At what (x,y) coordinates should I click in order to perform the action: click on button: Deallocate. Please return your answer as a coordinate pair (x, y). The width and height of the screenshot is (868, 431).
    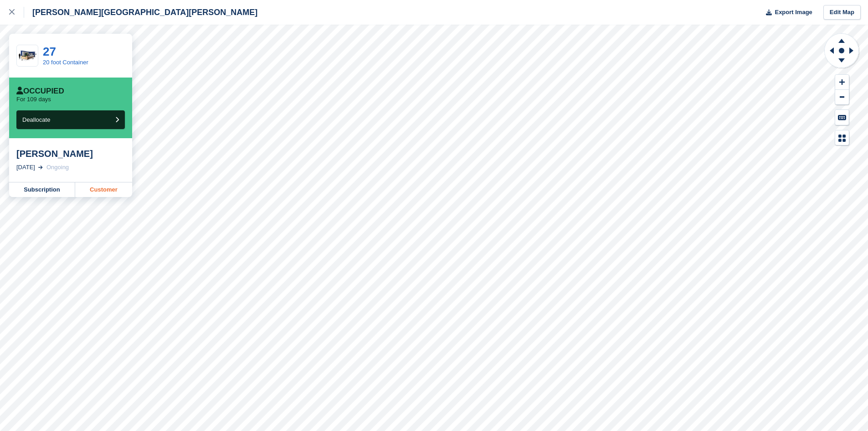
    Looking at the image, I should click on (71, 120).